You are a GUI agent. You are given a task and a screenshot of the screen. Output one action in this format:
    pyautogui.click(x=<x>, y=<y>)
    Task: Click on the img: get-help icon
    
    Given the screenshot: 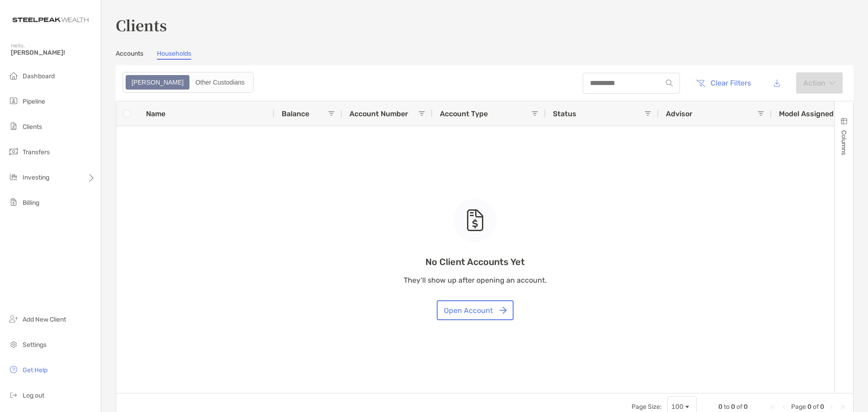 What is the action you would take?
    pyautogui.click(x=14, y=370)
    